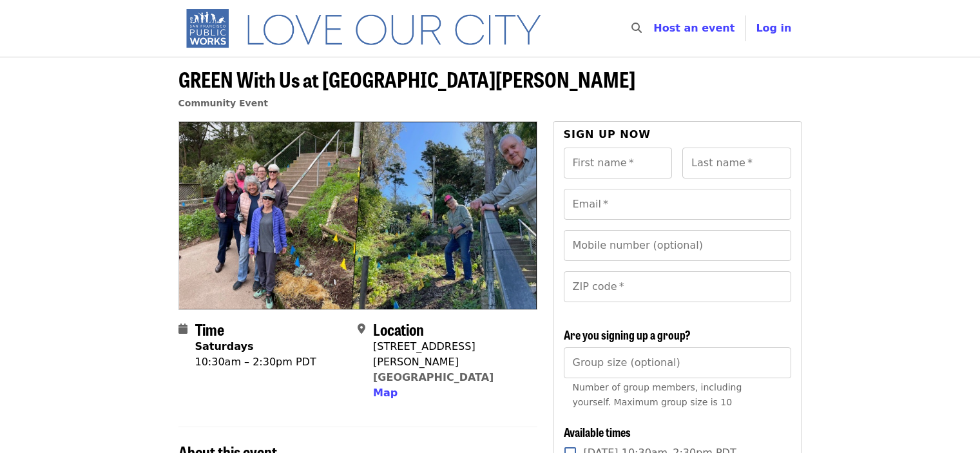 The width and height of the screenshot is (980, 453). Describe the element at coordinates (597, 431) in the screenshot. I see `span: Available times` at that location.